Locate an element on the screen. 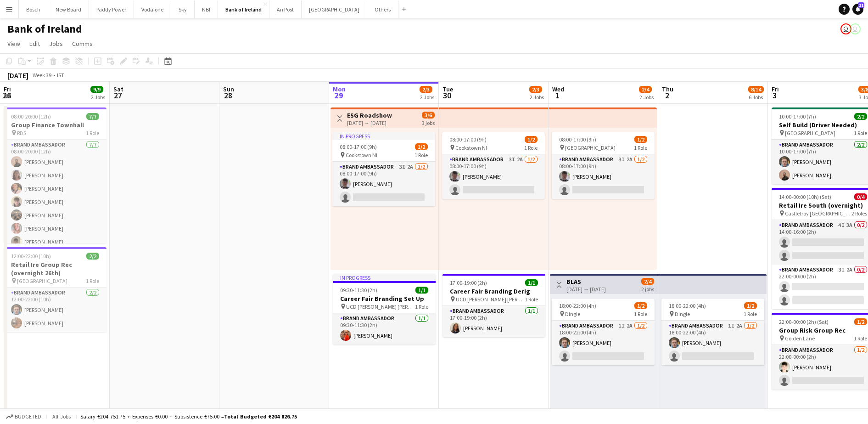 The width and height of the screenshot is (868, 424). button: NBI is located at coordinates (206, 9).